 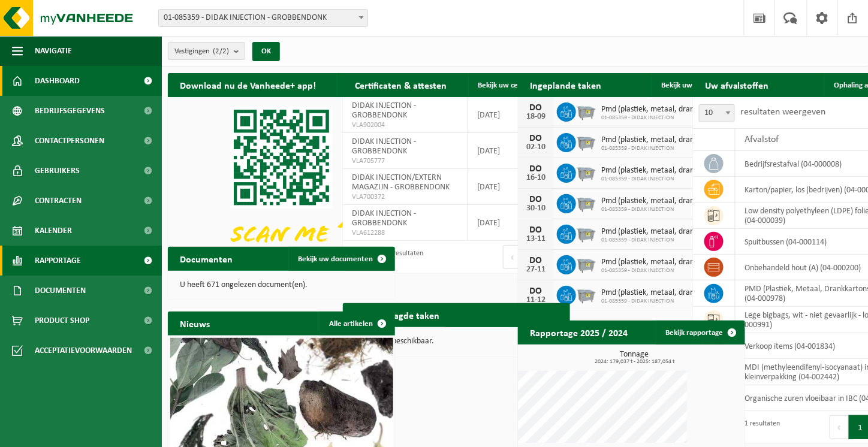 I want to click on label: resultaten weergeven, so click(x=784, y=112).